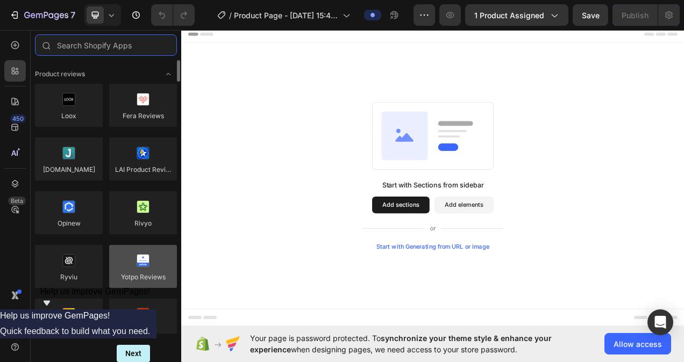 This screenshot has height=362, width=684. I want to click on div: Undo/Redo, so click(173, 15).